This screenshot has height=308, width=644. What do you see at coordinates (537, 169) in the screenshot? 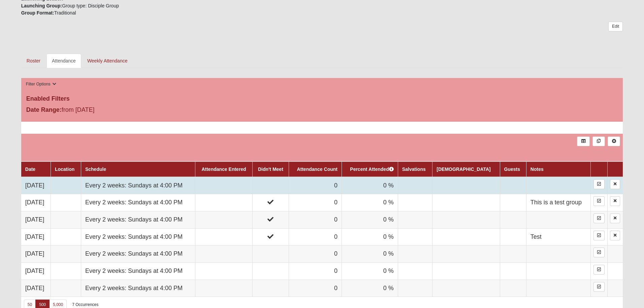
I see `a: Notes` at bounding box center [537, 169].